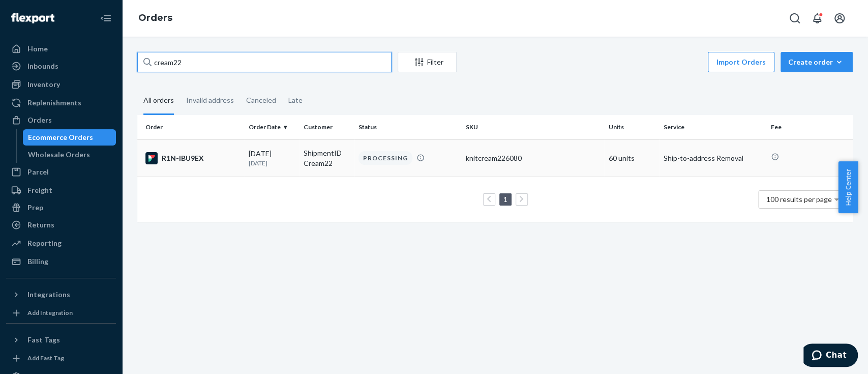  Describe the element at coordinates (50, 313) in the screenshot. I see `div: Add Integration` at that location.